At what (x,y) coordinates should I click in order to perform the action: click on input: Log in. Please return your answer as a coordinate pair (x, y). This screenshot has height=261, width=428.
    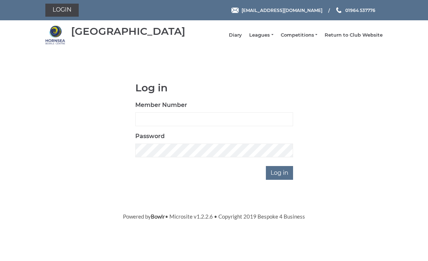
    Looking at the image, I should click on (279, 173).